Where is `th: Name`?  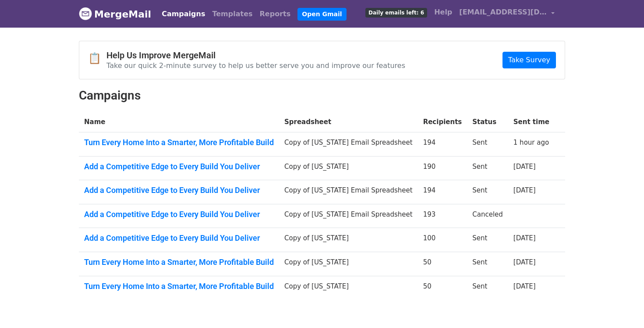 th: Name is located at coordinates (179, 122).